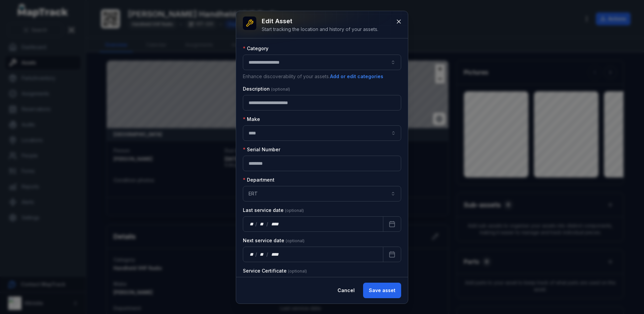 Image resolution: width=644 pixels, height=314 pixels. Describe the element at coordinates (266, 89) in the screenshot. I see `label: Description` at that location.